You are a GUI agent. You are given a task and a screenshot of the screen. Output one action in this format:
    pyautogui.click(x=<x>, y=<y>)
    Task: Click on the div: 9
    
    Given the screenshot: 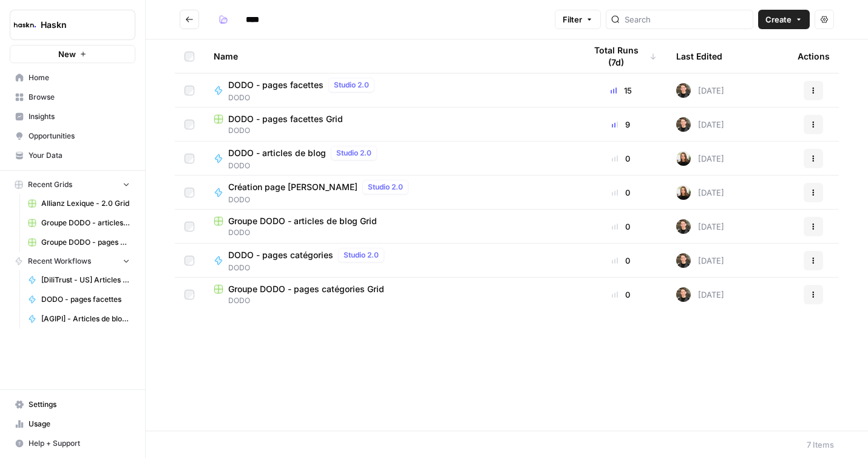 What is the action you would take?
    pyautogui.click(x=621, y=124)
    